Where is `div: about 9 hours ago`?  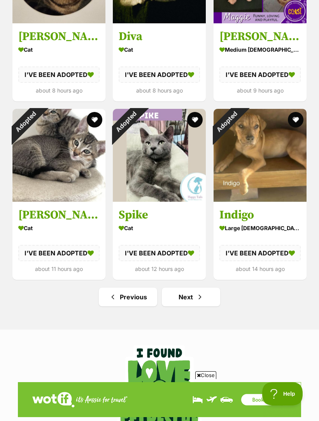 div: about 9 hours ago is located at coordinates (260, 90).